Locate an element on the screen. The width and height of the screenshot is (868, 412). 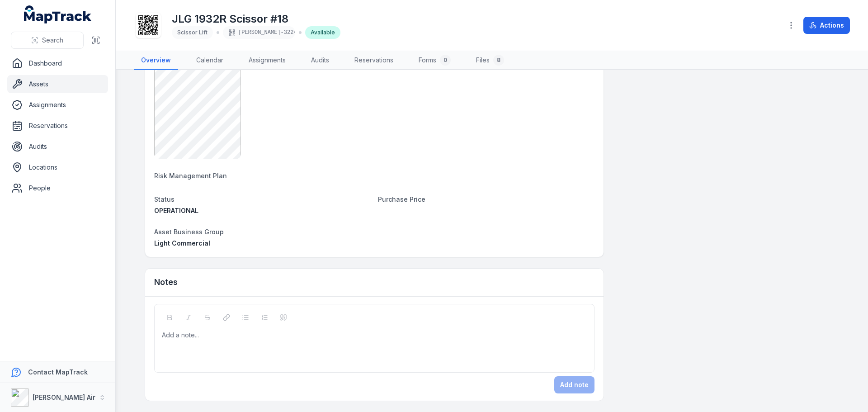
a: Files8 is located at coordinates (490, 60).